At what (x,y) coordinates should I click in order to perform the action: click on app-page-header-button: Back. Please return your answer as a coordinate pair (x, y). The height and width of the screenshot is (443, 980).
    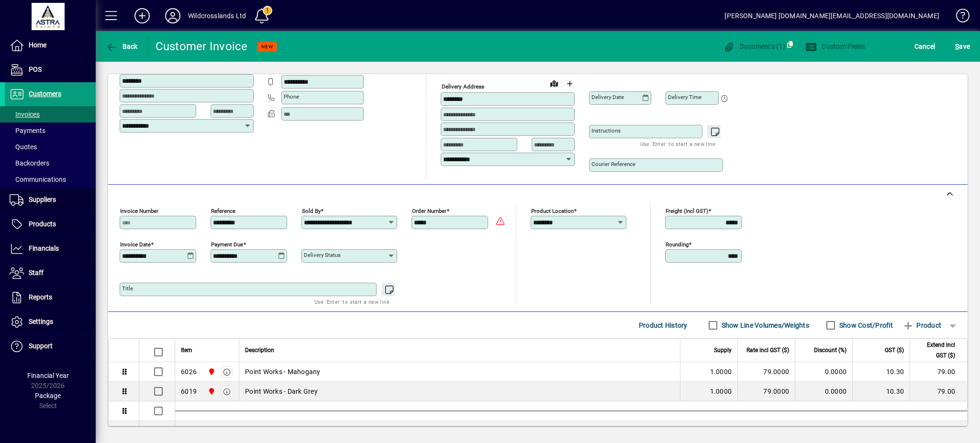
    Looking at the image, I should click on (122, 46).